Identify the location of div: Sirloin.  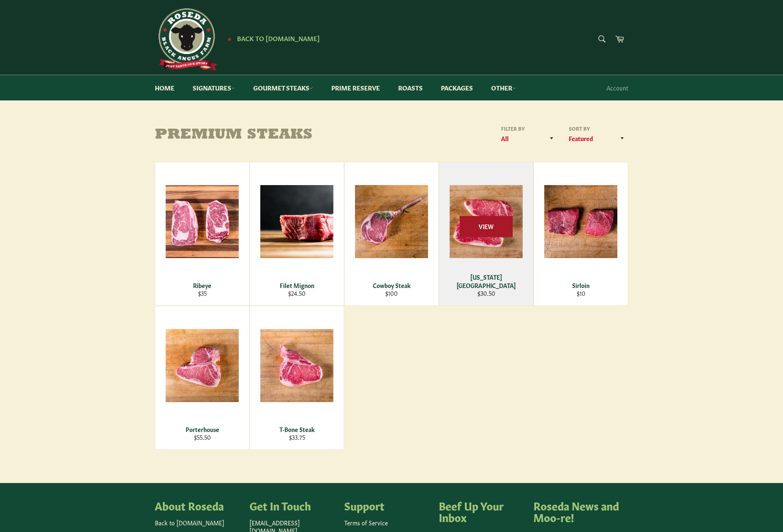
(581, 285).